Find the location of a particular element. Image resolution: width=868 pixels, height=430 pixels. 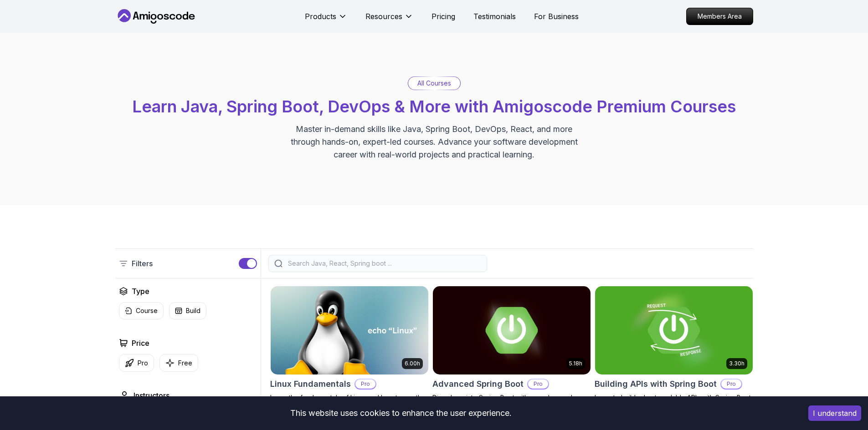

h2: Price is located at coordinates (140, 344).